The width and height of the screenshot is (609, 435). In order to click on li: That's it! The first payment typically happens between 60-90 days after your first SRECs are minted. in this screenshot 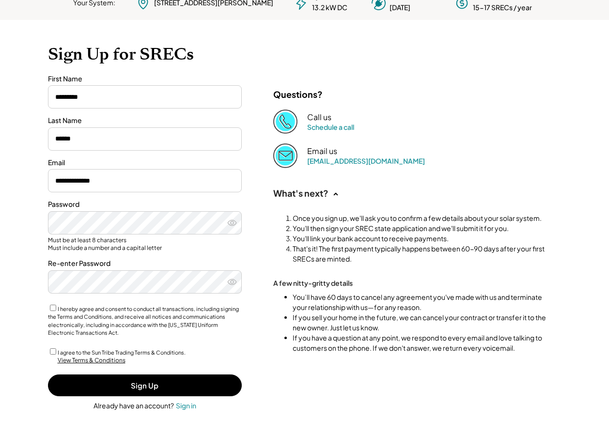, I will do `click(421, 254)`.